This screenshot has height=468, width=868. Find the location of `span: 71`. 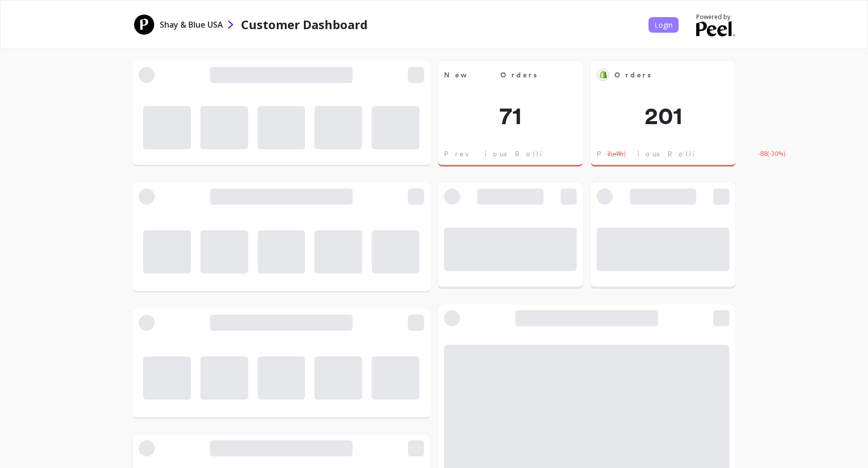

span: 71 is located at coordinates (510, 116).